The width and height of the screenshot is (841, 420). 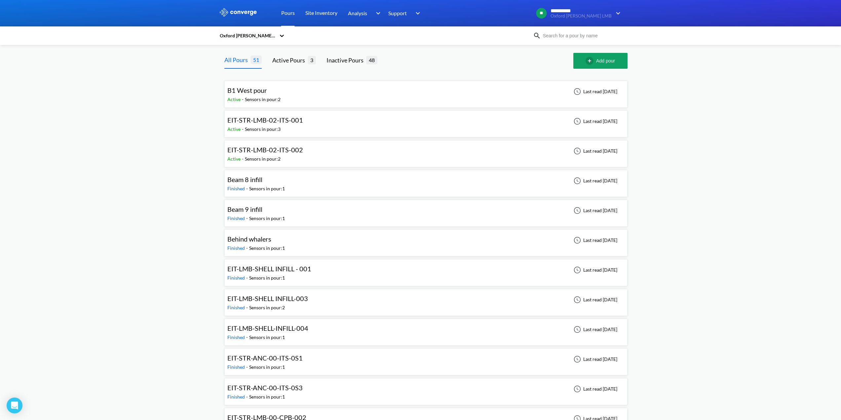 I want to click on button: Add pour, so click(x=600, y=61).